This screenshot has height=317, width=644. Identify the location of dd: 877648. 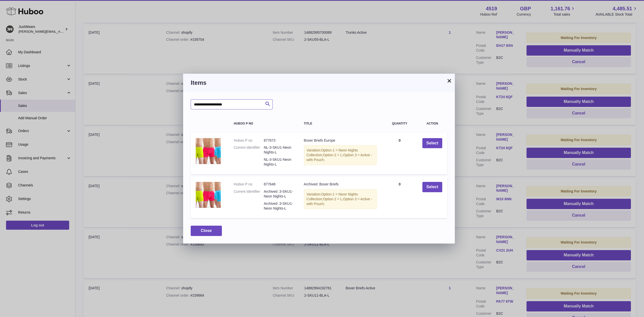
(278, 184).